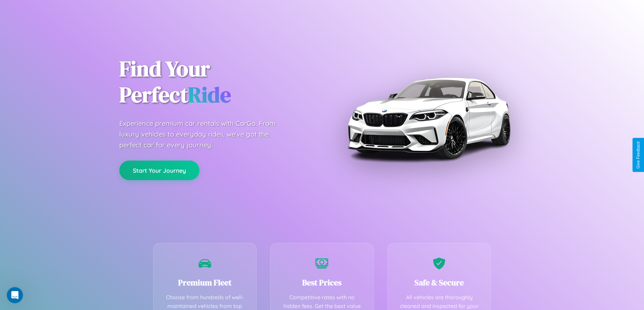 The image size is (644, 310). What do you see at coordinates (205, 283) in the screenshot?
I see `h3: Premium Fleet` at bounding box center [205, 283].